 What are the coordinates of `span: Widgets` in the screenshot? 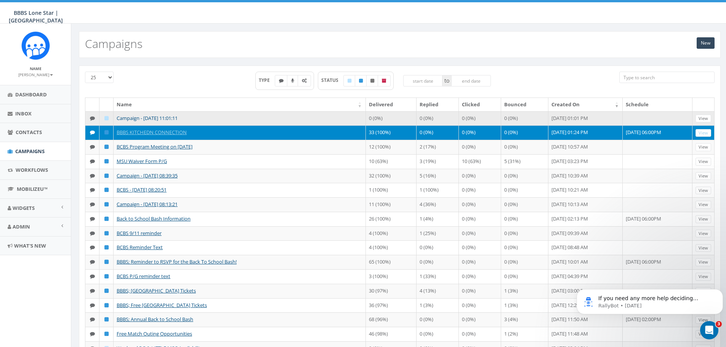 It's located at (24, 208).